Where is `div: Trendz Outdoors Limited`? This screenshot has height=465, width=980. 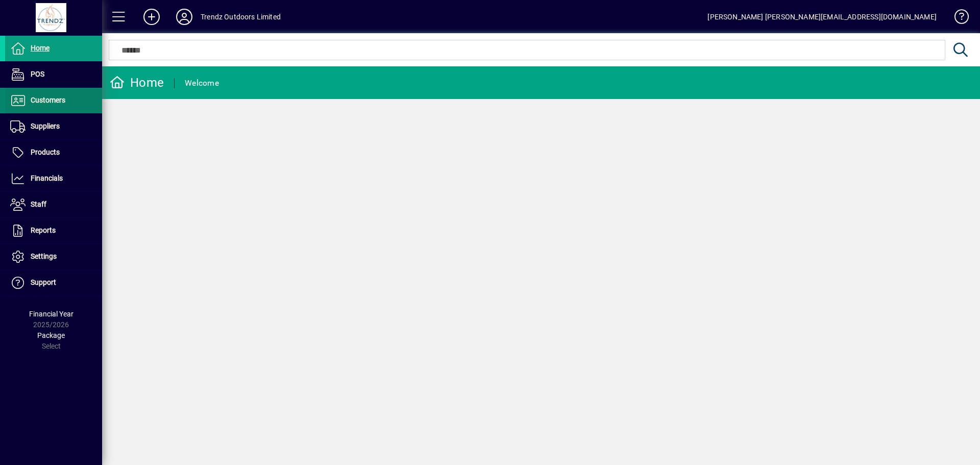 div: Trendz Outdoors Limited is located at coordinates (240, 17).